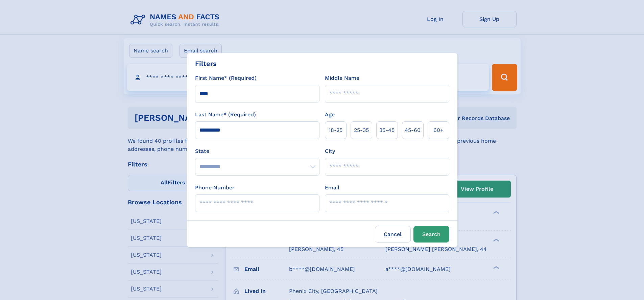  I want to click on span: 45‑60, so click(412, 130).